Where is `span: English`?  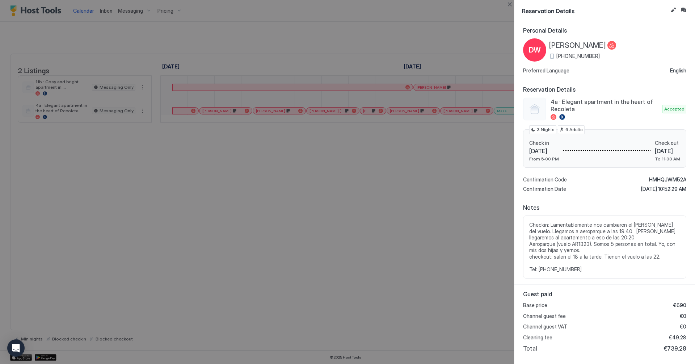 span: English is located at coordinates (678, 71).